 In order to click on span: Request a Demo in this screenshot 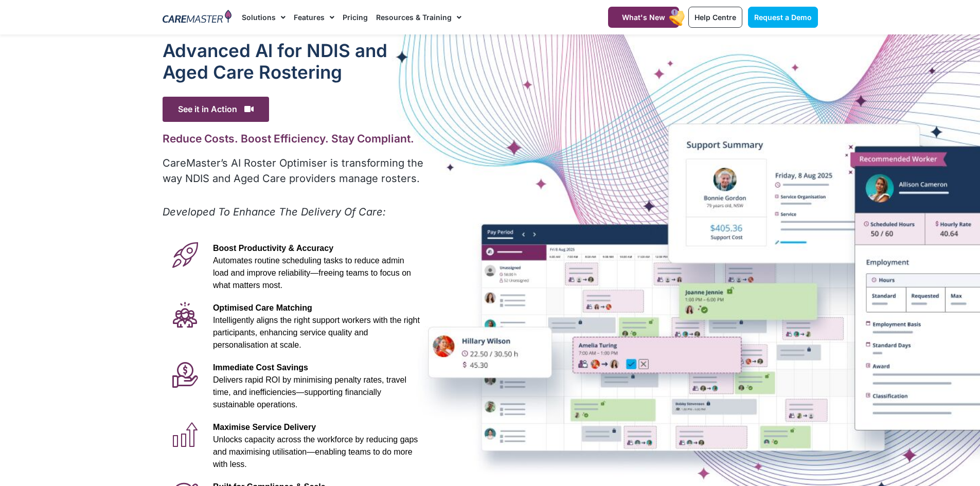, I will do `click(783, 17)`.